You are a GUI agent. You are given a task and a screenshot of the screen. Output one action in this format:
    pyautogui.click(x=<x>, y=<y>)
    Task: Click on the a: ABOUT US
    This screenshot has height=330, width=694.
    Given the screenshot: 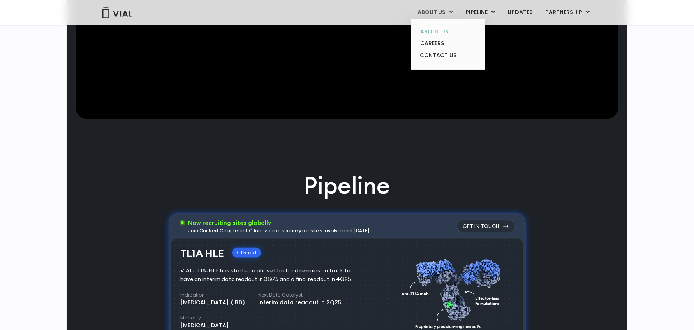 What is the action you would take?
    pyautogui.click(x=448, y=32)
    